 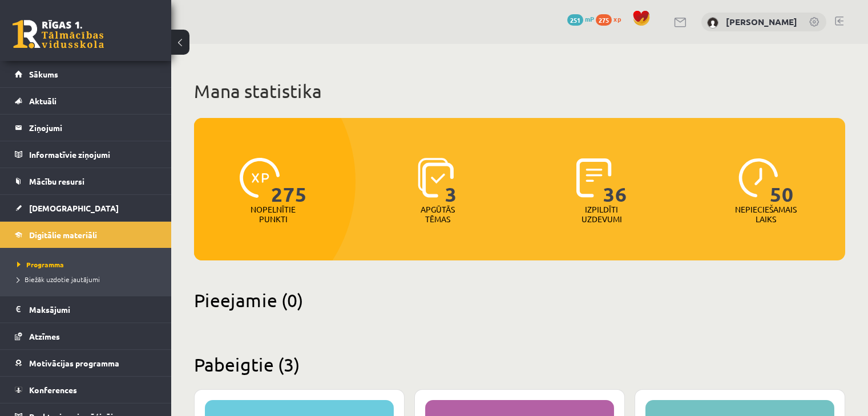 What do you see at coordinates (88, 264) in the screenshot?
I see `a: Programma` at bounding box center [88, 264].